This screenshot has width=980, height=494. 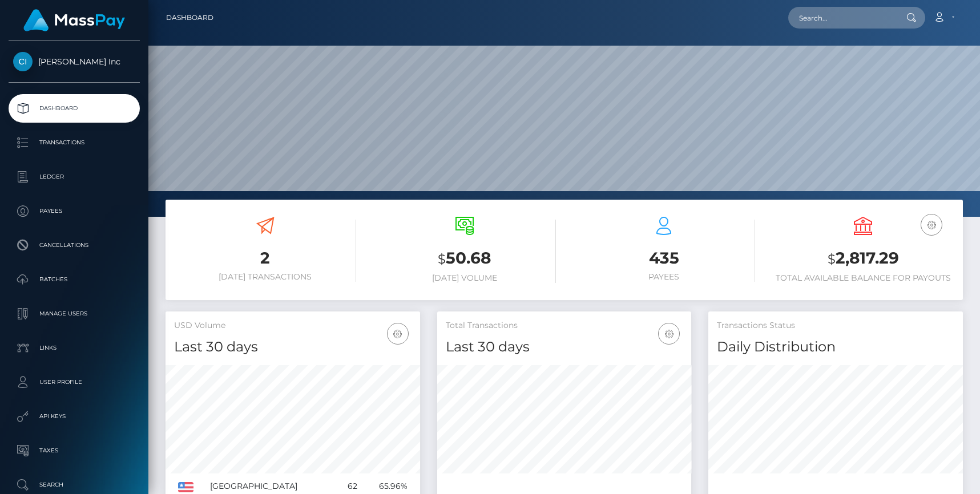 I want to click on input: Search..., so click(x=842, y=18).